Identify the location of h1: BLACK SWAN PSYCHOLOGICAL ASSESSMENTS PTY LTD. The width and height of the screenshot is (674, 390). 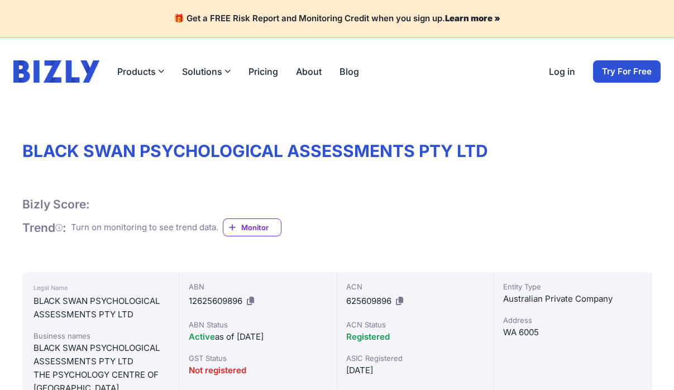
(337, 151).